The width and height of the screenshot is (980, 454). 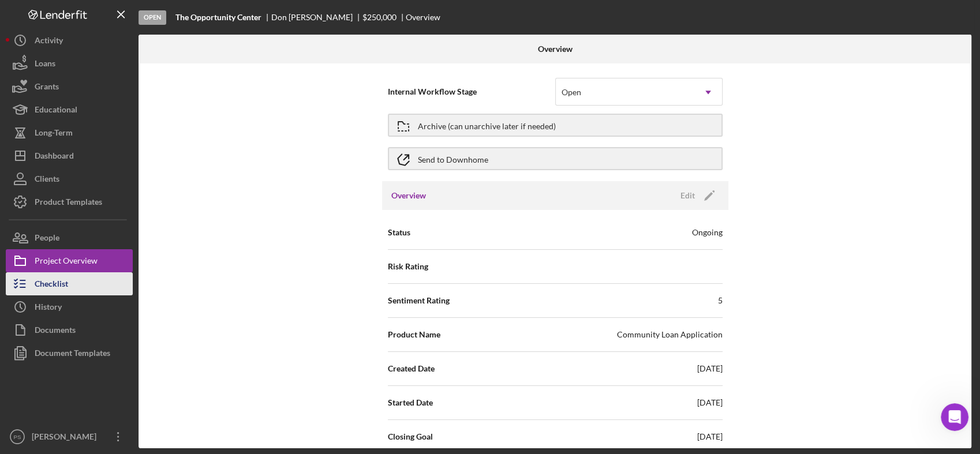 I want to click on img: logo, so click(x=32, y=31).